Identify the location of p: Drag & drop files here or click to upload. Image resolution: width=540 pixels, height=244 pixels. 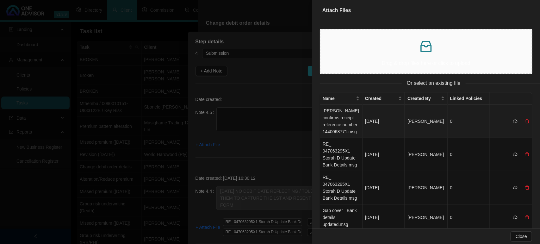
(426, 63).